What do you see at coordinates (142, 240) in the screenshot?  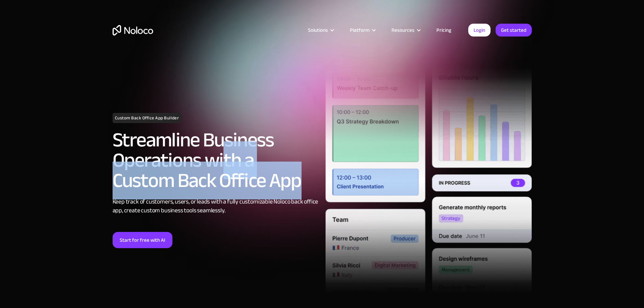 I see `a: Start for free with AI` at bounding box center [142, 240].